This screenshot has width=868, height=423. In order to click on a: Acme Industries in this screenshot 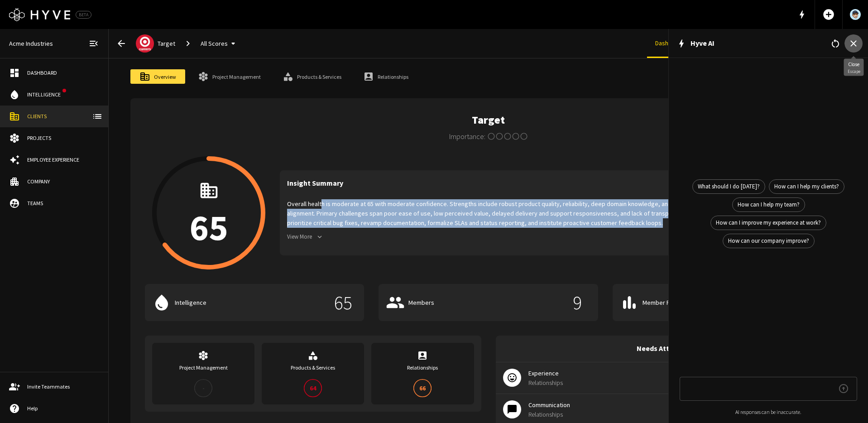, I will do `click(31, 44)`.